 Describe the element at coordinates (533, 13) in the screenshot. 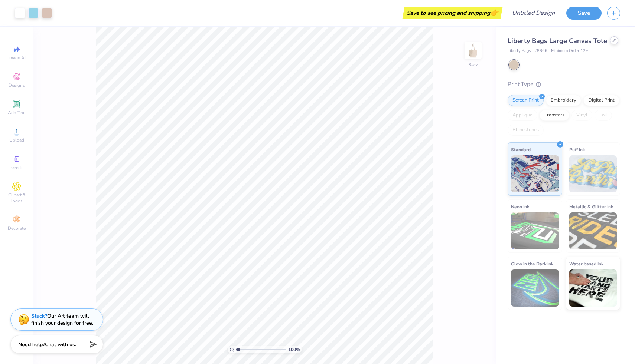

I see `input: Untitled Design` at that location.